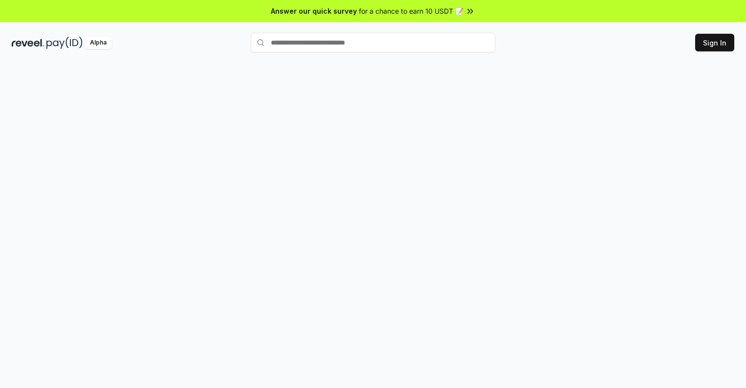  I want to click on button: Sign In, so click(715, 43).